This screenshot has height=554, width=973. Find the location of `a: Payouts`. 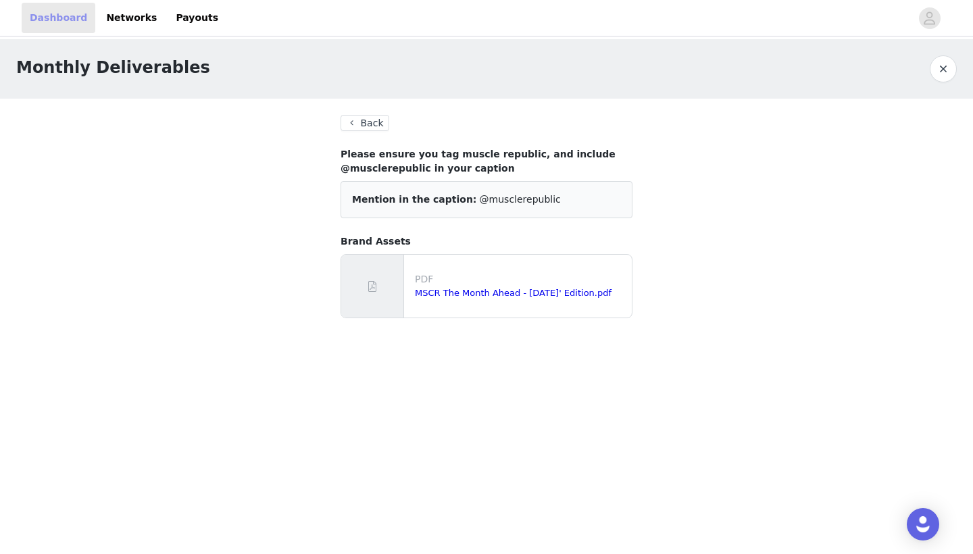

a: Payouts is located at coordinates (197, 18).